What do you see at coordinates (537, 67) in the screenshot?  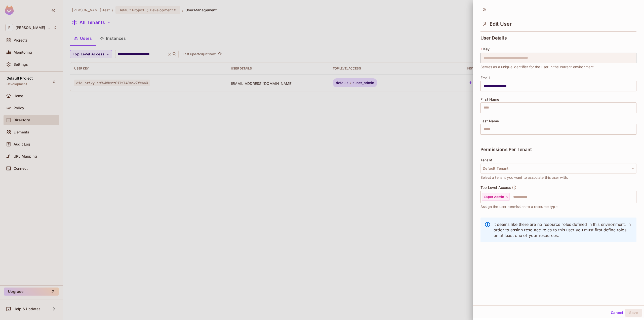 I see `span: Serves as a unique identifier for the user in the current environment.` at bounding box center [537, 67].